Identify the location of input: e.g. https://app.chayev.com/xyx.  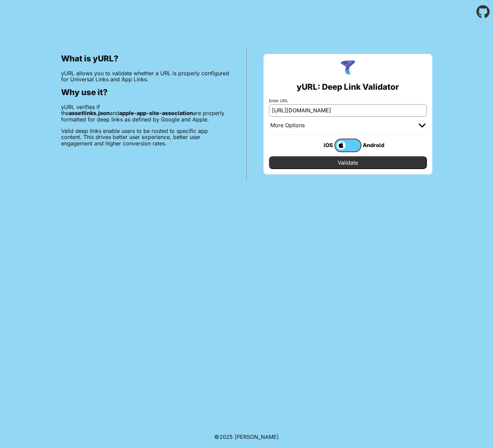
(348, 110).